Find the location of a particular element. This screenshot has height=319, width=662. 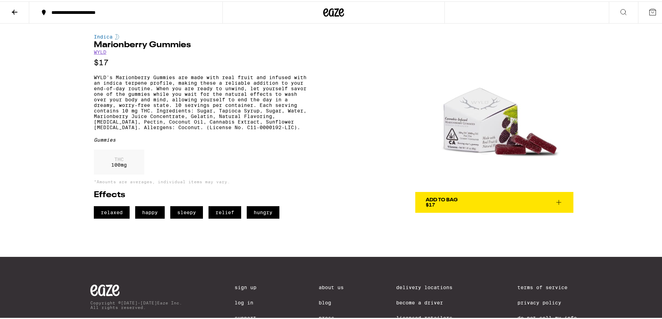

span: relaxed is located at coordinates (111, 211).